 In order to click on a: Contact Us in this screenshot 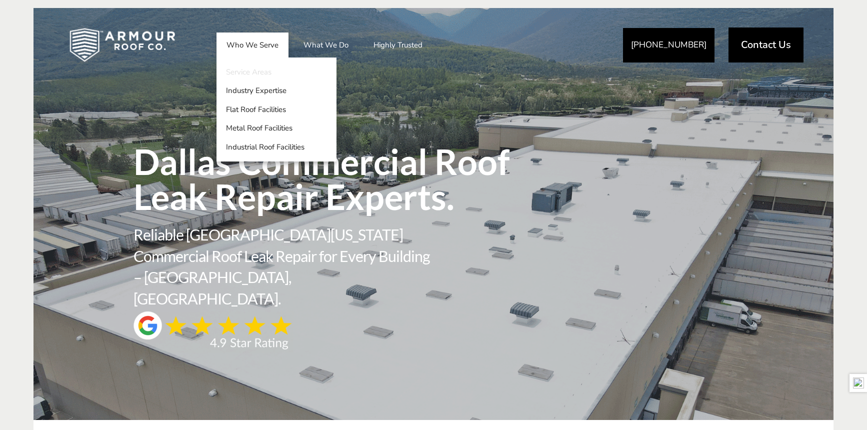, I will do `click(766, 45)`.